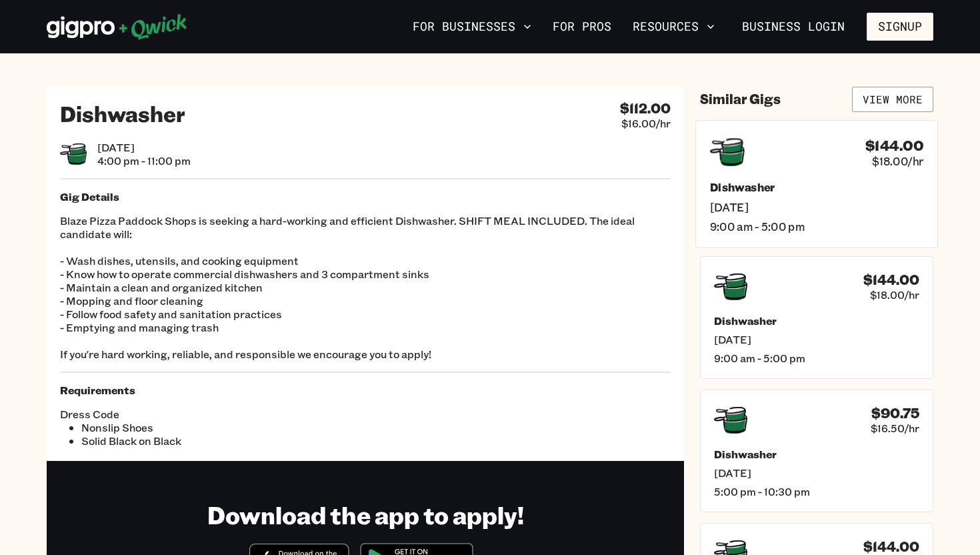  What do you see at coordinates (123, 114) in the screenshot?
I see `h2: Dishwasher` at bounding box center [123, 114].